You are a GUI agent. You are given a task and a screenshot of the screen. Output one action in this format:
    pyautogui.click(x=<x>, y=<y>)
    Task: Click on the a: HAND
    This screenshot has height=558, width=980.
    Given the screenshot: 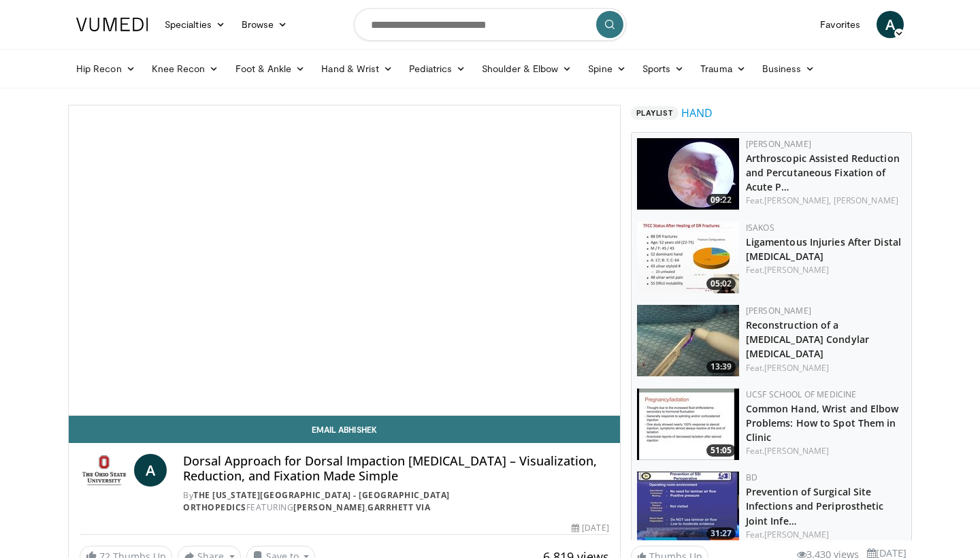 What is the action you would take?
    pyautogui.click(x=697, y=113)
    